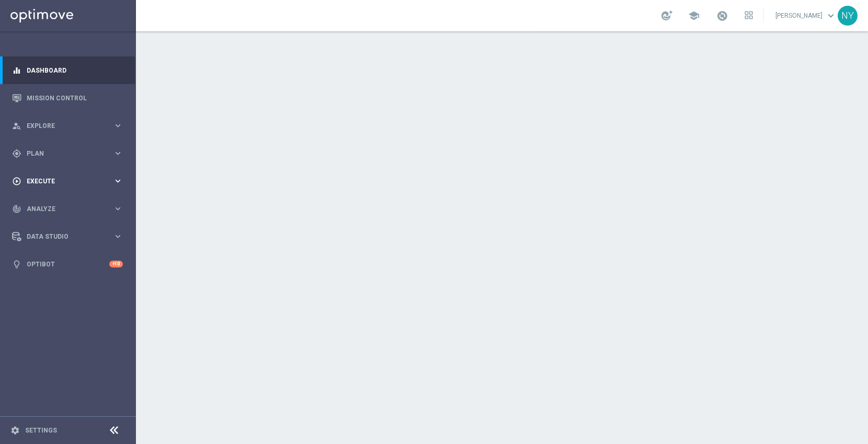 Image resolution: width=868 pixels, height=444 pixels. Describe the element at coordinates (41, 431) in the screenshot. I see `a: Settings` at that location.